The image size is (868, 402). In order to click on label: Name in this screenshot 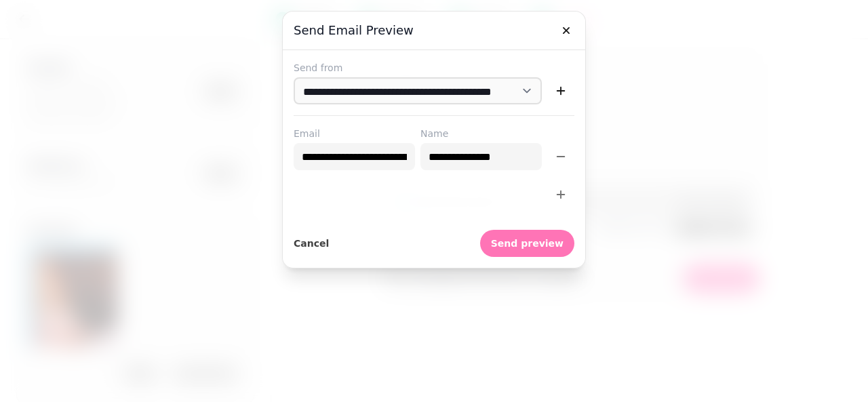, I will do `click(480, 134)`.